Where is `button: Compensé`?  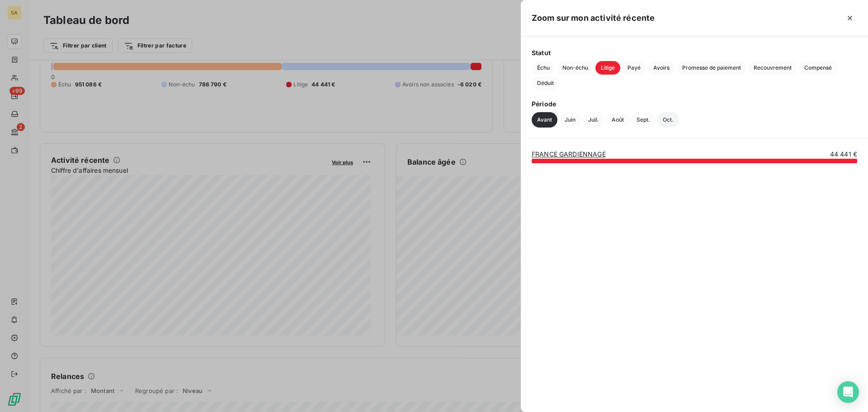 button: Compensé is located at coordinates (818, 68).